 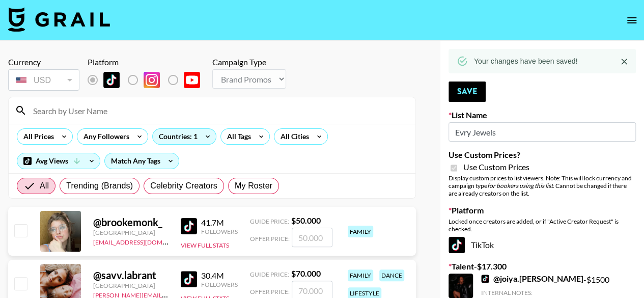 I want to click on div: Your changes have been saved!, so click(x=526, y=61).